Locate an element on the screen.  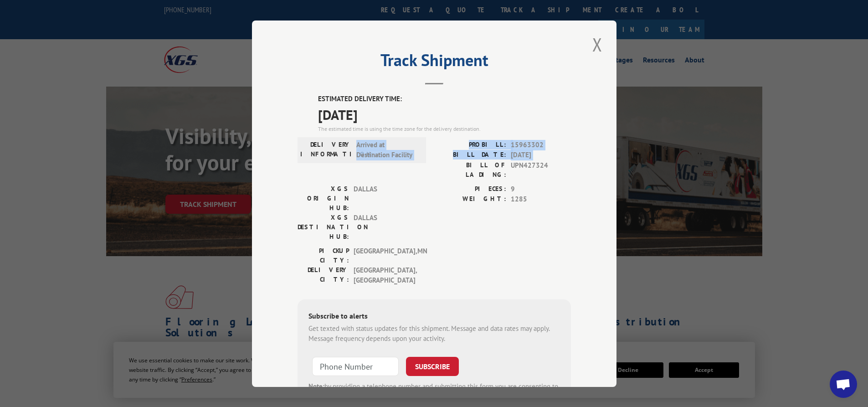
input: Phone Number is located at coordinates (355, 366).